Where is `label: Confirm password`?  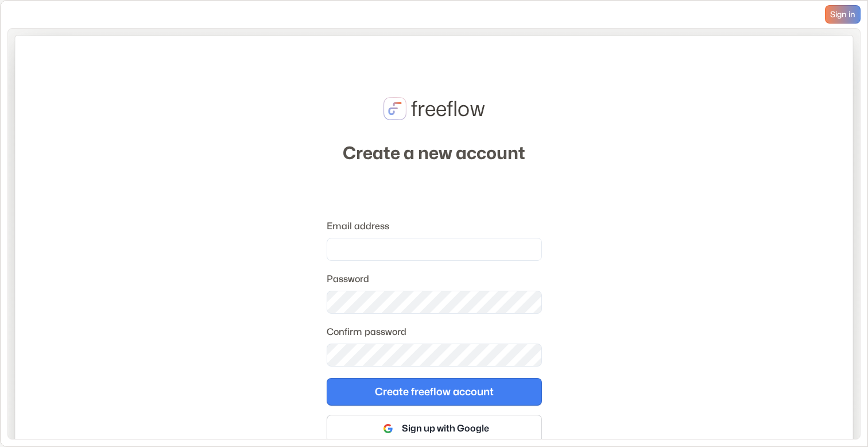 label: Confirm password is located at coordinates (431, 332).